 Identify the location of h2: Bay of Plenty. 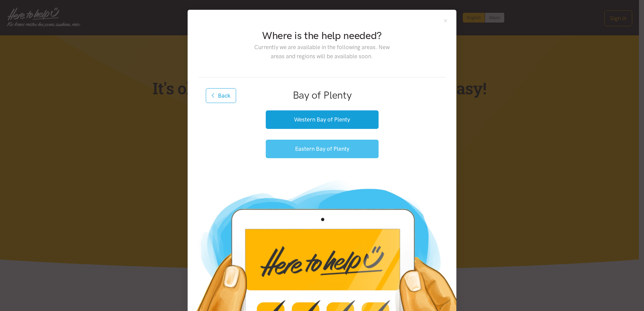
(322, 95).